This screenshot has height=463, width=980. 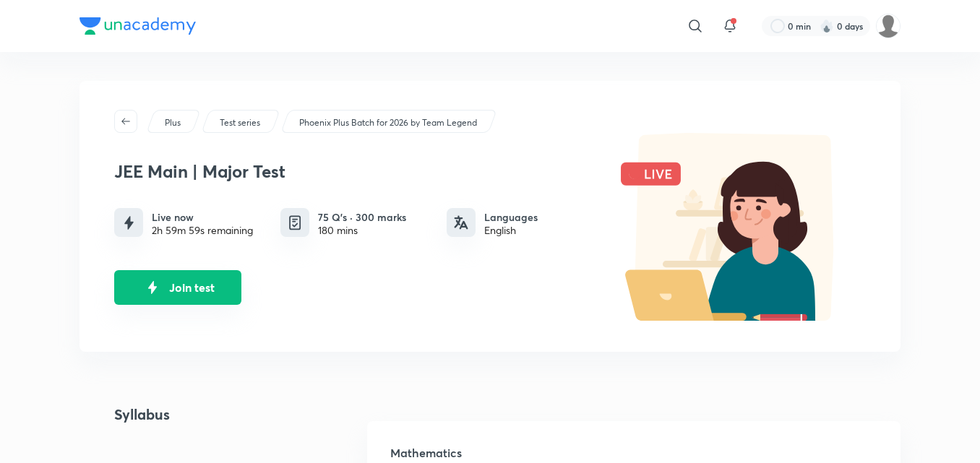 What do you see at coordinates (388, 123) in the screenshot?
I see `a: Phoenix Plus Batch for 2026 by Team Legend` at bounding box center [388, 123].